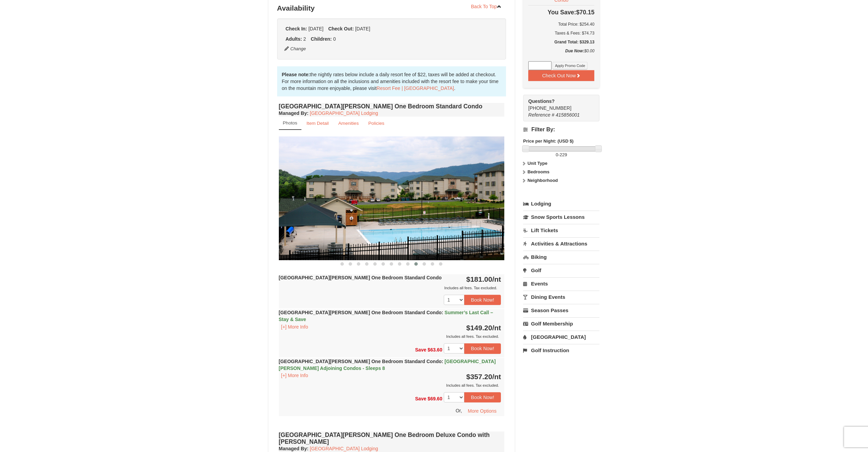 The image size is (868, 452). Describe the element at coordinates (574, 51) in the screenshot. I see `strong: Due Now:` at that location.